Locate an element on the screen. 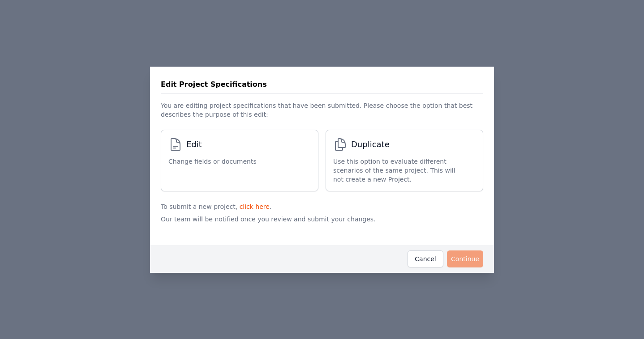 The height and width of the screenshot is (339, 644). span: Change fields or documents is located at coordinates (212, 161).